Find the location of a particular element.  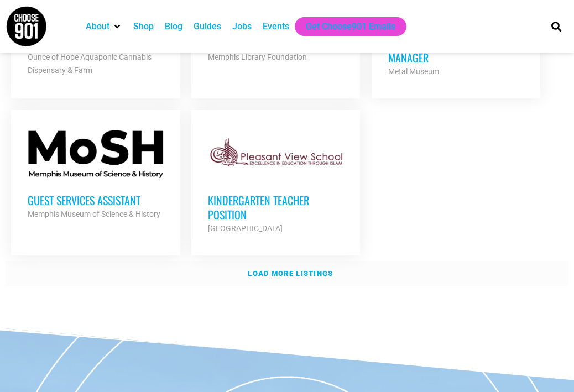

a: Guest Services Assistant Memphis Museum of Science & History is located at coordinates (95, 174).